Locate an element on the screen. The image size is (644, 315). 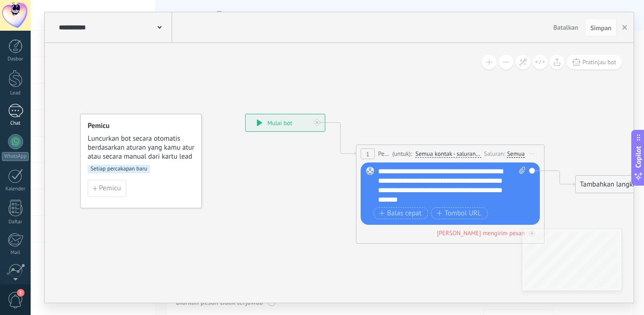
span: Copilot is located at coordinates (638, 157).